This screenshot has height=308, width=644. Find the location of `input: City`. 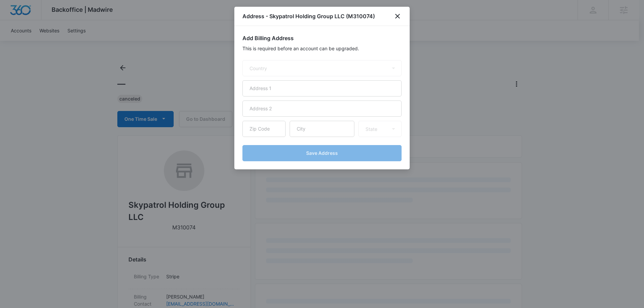

input: City is located at coordinates (322, 129).